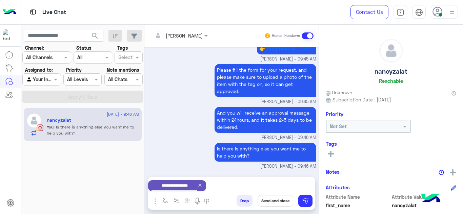 The width and height of the screenshot is (463, 214). What do you see at coordinates (187, 201) in the screenshot?
I see `img: create order` at bounding box center [187, 201].